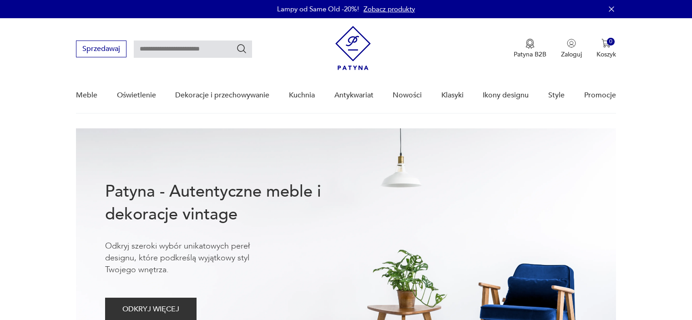  I want to click on button: Sprzedawaj, so click(101, 49).